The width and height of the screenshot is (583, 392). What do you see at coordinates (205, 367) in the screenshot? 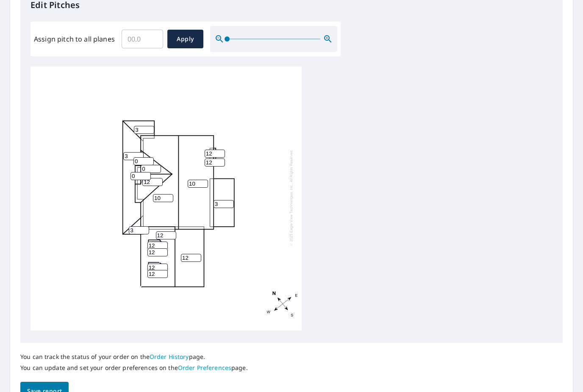
I see `a: Order Preferences` at bounding box center [205, 367].